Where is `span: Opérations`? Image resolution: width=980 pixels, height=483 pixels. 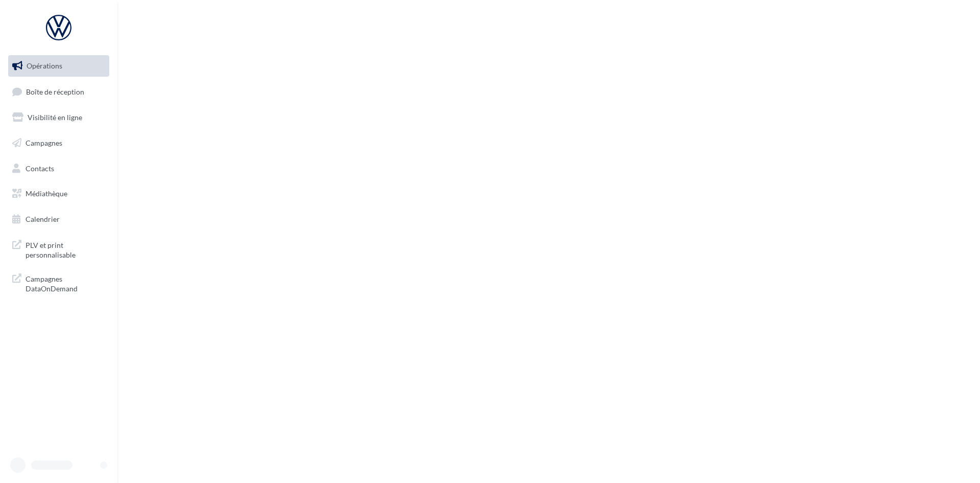 span: Opérations is located at coordinates (44, 65).